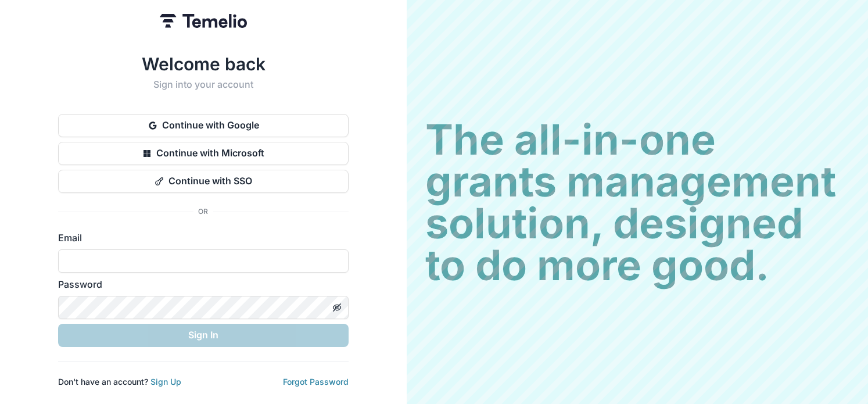 Image resolution: width=868 pixels, height=404 pixels. What do you see at coordinates (203, 85) in the screenshot?
I see `h2: Sign into your account` at bounding box center [203, 85].